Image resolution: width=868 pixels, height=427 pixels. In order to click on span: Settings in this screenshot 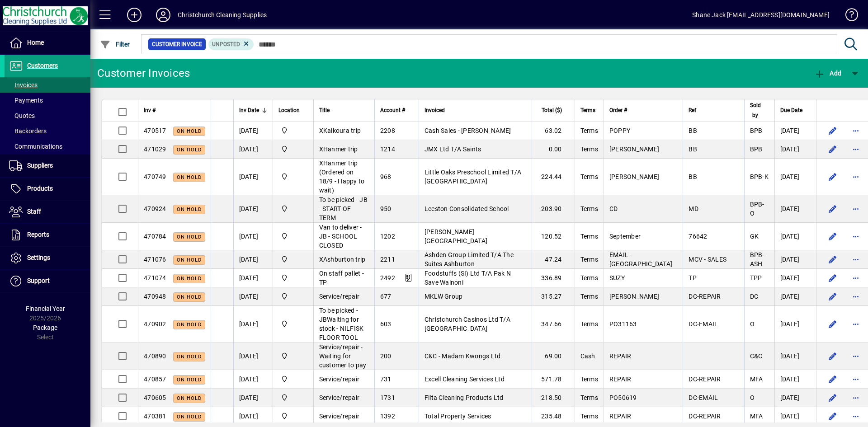, I will do `click(39, 257)`.